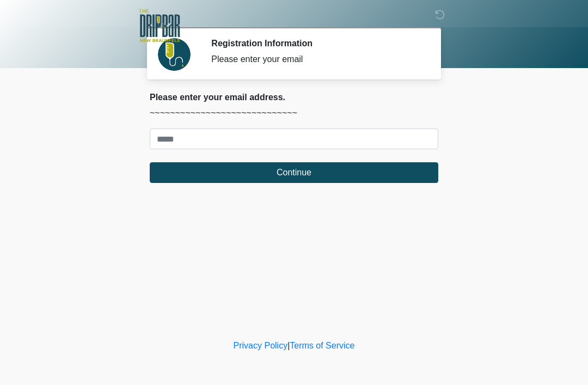 This screenshot has width=588, height=385. What do you see at coordinates (159, 25) in the screenshot?
I see `img: The DRIPBaR - New Braunfels Logo` at bounding box center [159, 25].